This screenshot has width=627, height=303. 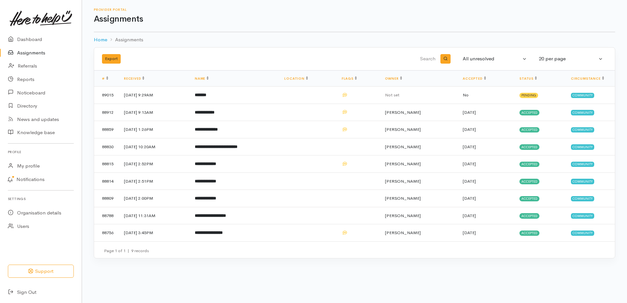 What do you see at coordinates (568, 59) in the screenshot?
I see `div: 20 per page` at bounding box center [568, 59].